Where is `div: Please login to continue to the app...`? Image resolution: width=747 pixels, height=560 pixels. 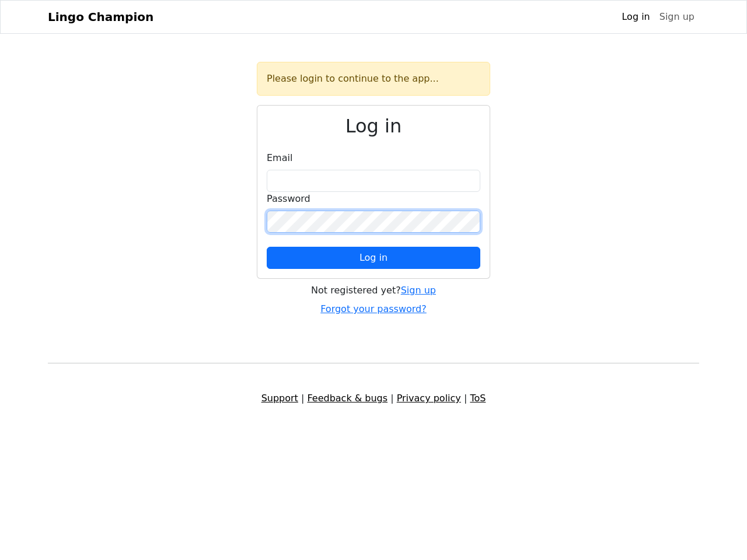
div: Please login to continue to the app... is located at coordinates (374, 79).